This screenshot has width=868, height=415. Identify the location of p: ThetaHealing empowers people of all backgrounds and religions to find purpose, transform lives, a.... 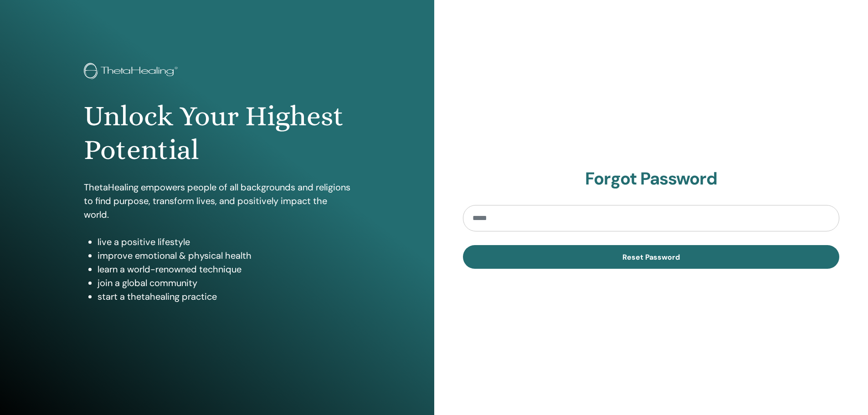
(217, 201).